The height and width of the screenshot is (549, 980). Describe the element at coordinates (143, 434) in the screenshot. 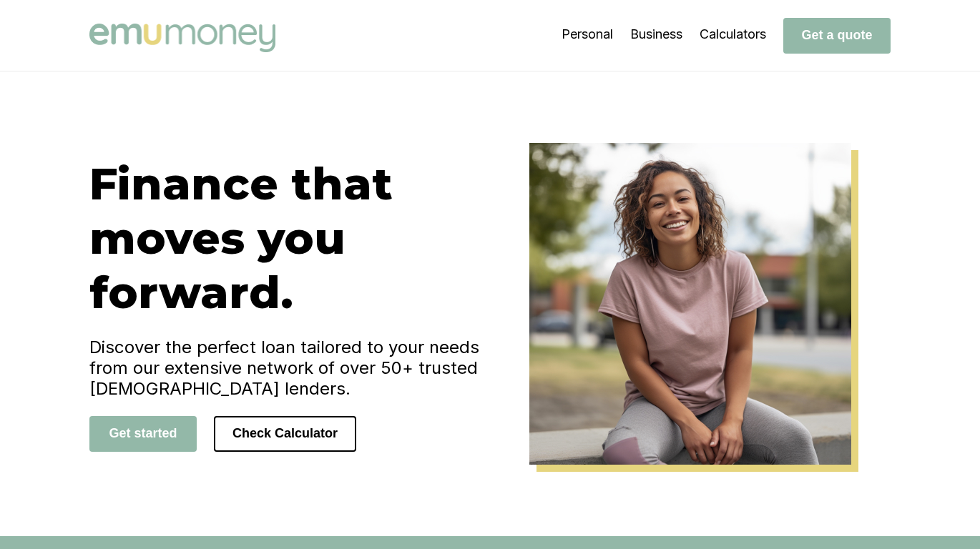

I see `button: Get started` at that location.